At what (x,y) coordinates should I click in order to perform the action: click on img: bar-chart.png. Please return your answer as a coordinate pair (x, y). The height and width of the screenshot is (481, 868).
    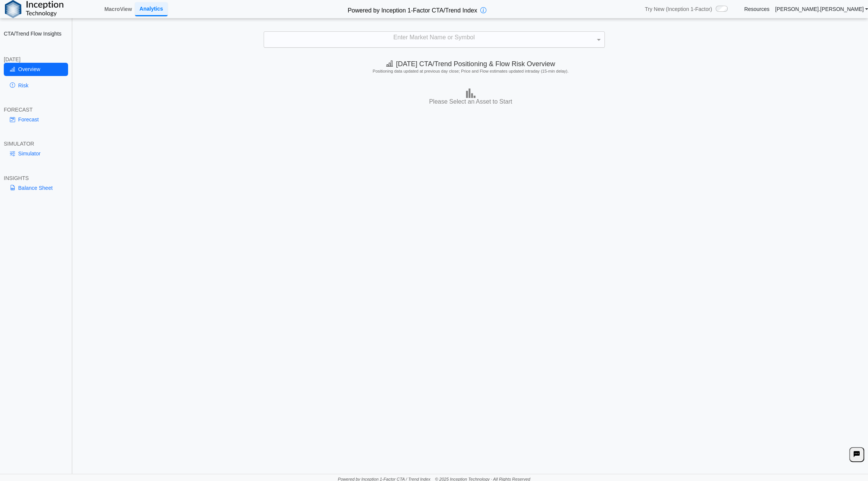
    Looking at the image, I should click on (470, 93).